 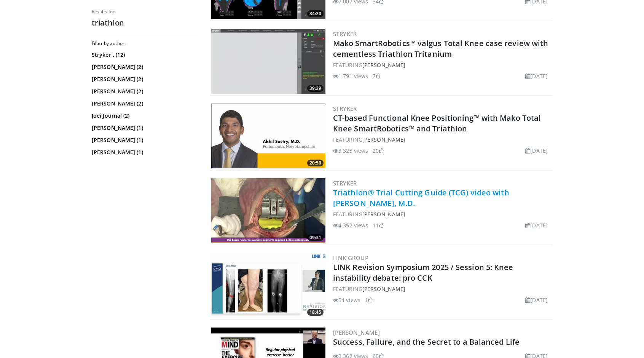 What do you see at coordinates (268, 136) in the screenshot?
I see `a: 20:56` at bounding box center [268, 136].